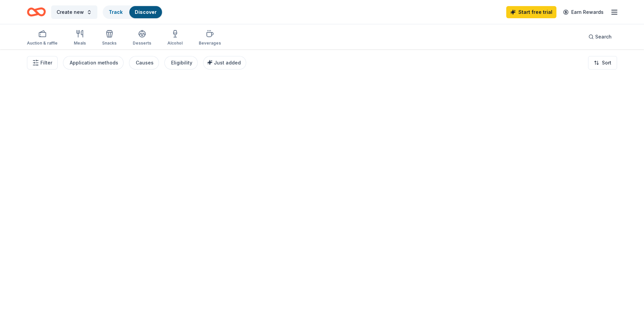  Describe the element at coordinates (74, 12) in the screenshot. I see `button: Create new` at that location.